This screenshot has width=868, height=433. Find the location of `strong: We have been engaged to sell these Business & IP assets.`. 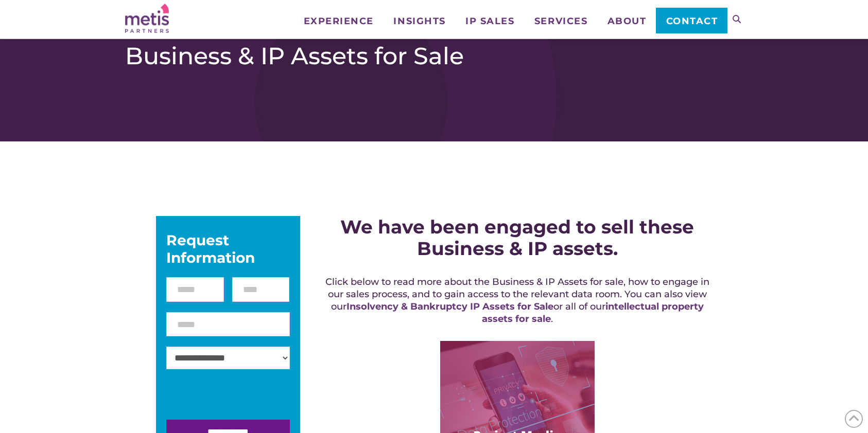

strong: We have been engaged to sell these Business & IP assets. is located at coordinates (517, 238).